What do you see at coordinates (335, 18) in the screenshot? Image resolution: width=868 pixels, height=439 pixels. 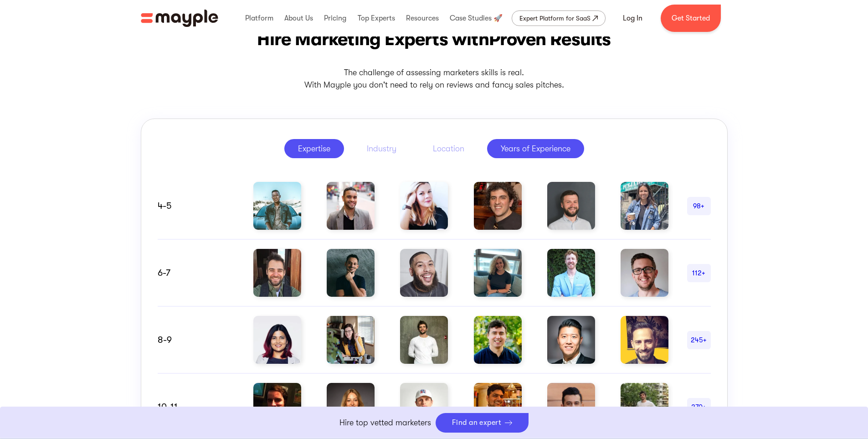 I see `div: Pricing` at bounding box center [335, 18].